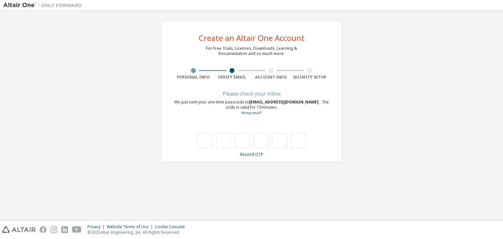 The height and width of the screenshot is (239, 503). What do you see at coordinates (232, 77) in the screenshot?
I see `div: Verify Email` at bounding box center [232, 77].